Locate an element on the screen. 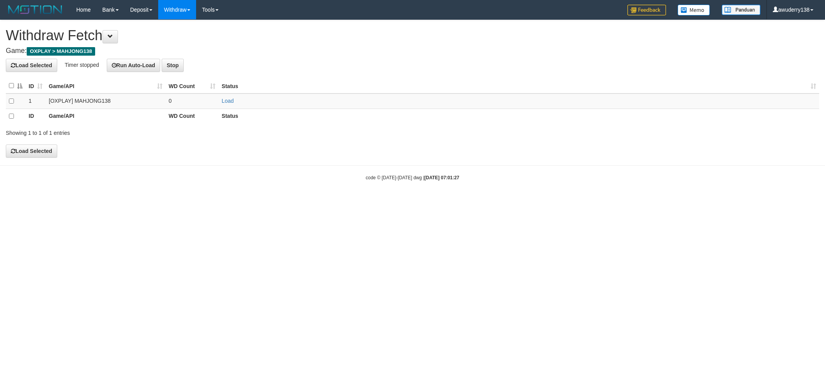 The image size is (825, 391). a: Load is located at coordinates (227, 101).